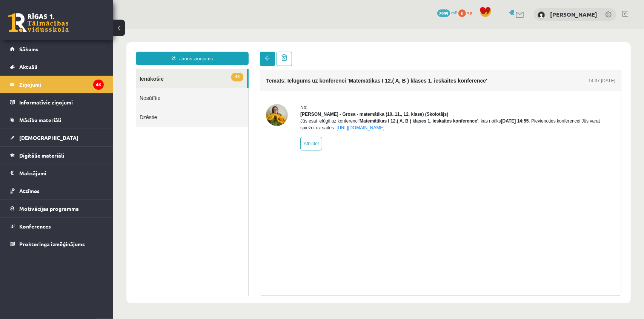 The image size is (644, 319). Describe the element at coordinates (56, 226) in the screenshot. I see `a: Konferences` at that location.